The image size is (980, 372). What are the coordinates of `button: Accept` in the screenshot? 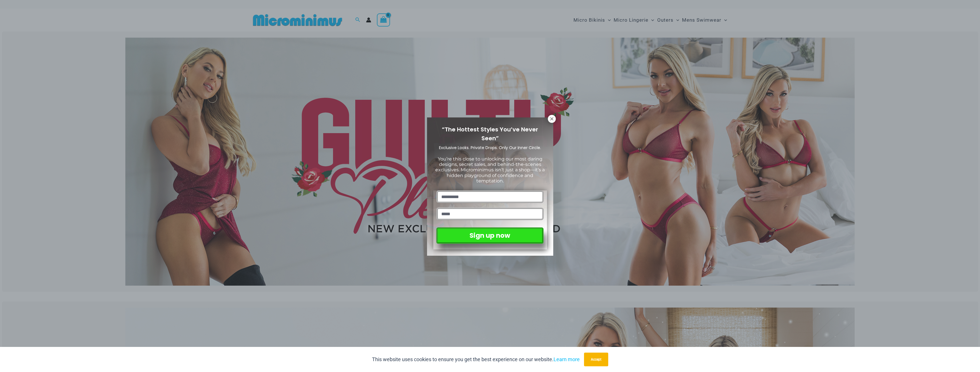 It's located at (596, 359).